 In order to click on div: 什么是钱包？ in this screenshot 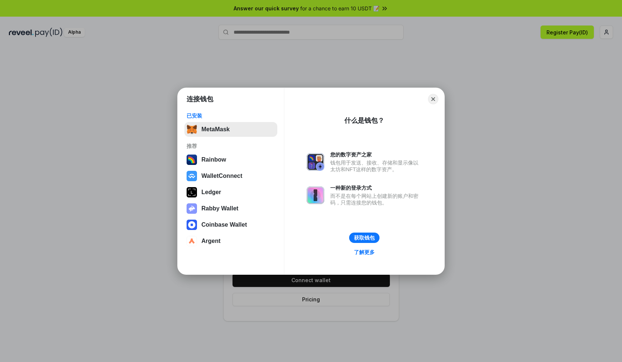, I will do `click(364, 121)`.